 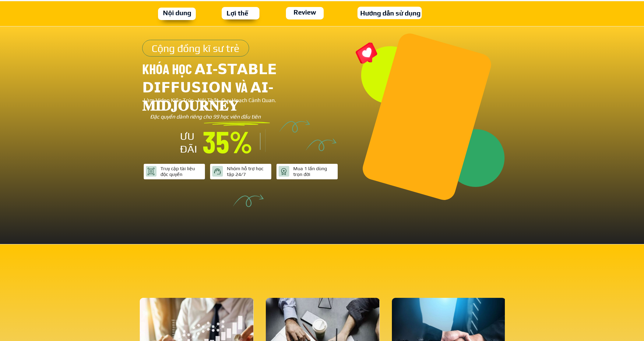 What do you see at coordinates (215, 101) in the screenshot?
I see `div: Làm Video Kiến Trúc - Nội Thất, Quy Hoạch Cảnh Quan.` at bounding box center [215, 101].